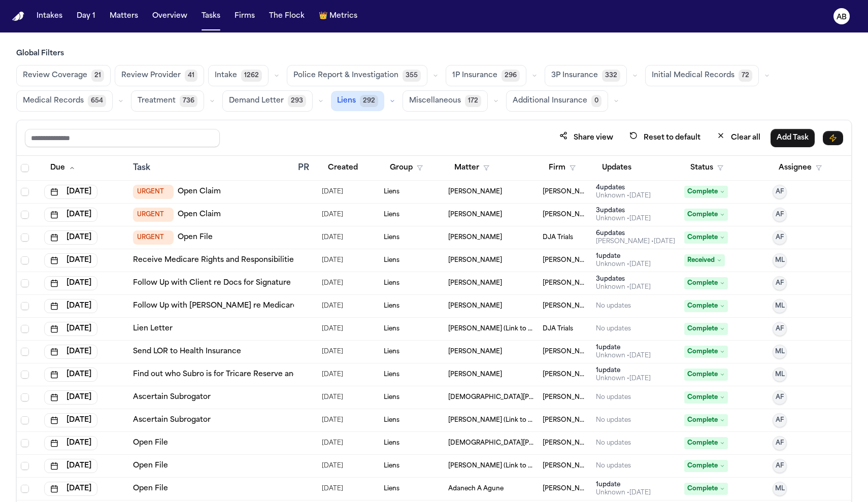  I want to click on span: 3/25/2025, 1:54:52 PM, so click(332, 489).